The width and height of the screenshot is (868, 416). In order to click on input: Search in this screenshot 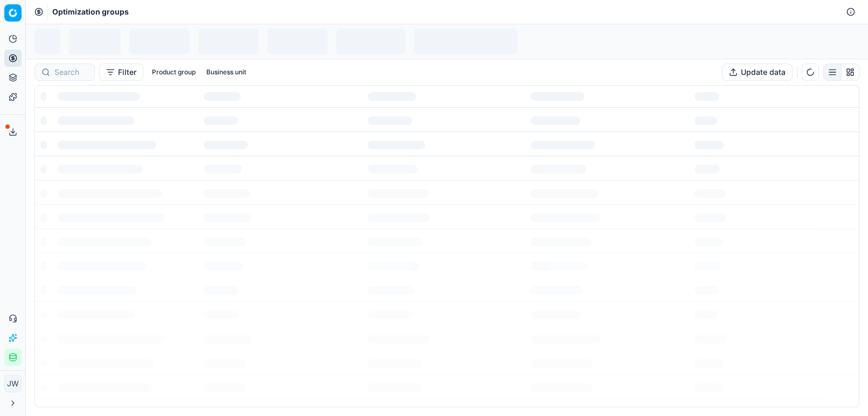, I will do `click(71, 72)`.